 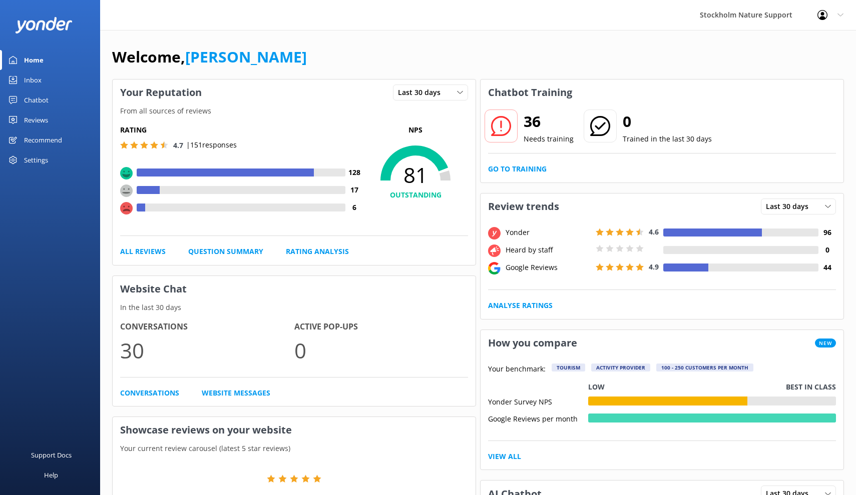 I want to click on a: All Reviews, so click(x=143, y=252).